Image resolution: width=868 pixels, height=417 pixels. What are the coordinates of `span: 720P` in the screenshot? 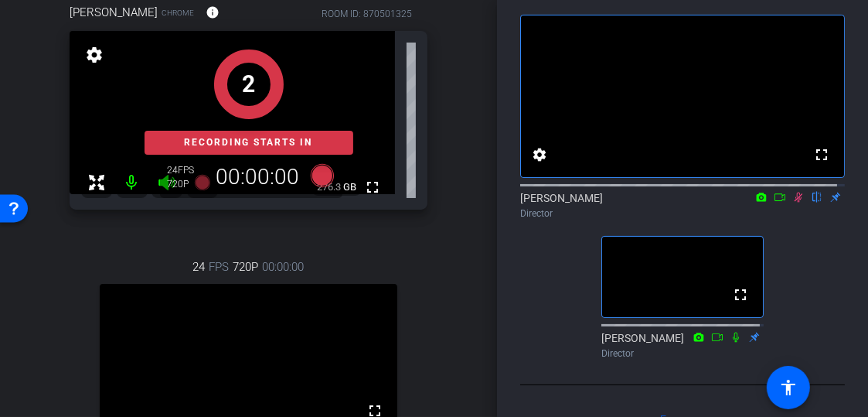 It's located at (245, 267).